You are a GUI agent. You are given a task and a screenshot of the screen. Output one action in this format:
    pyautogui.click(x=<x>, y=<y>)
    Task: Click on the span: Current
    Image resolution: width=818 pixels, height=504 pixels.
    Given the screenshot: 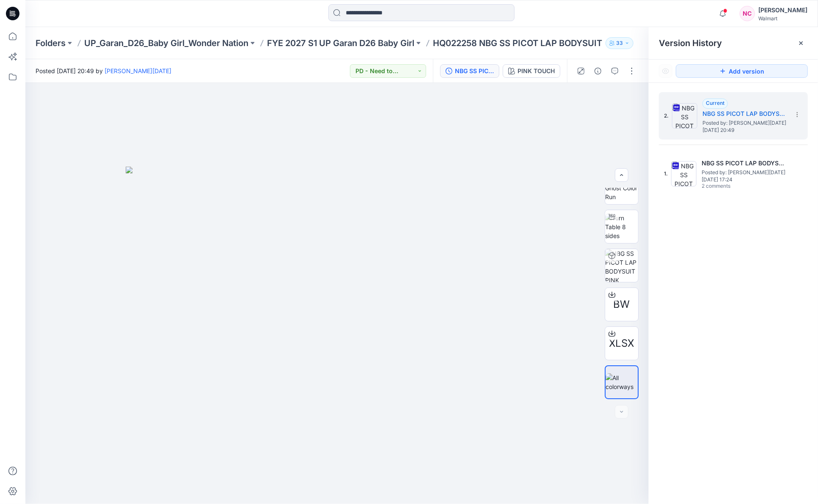 What is the action you would take?
    pyautogui.click(x=715, y=103)
    